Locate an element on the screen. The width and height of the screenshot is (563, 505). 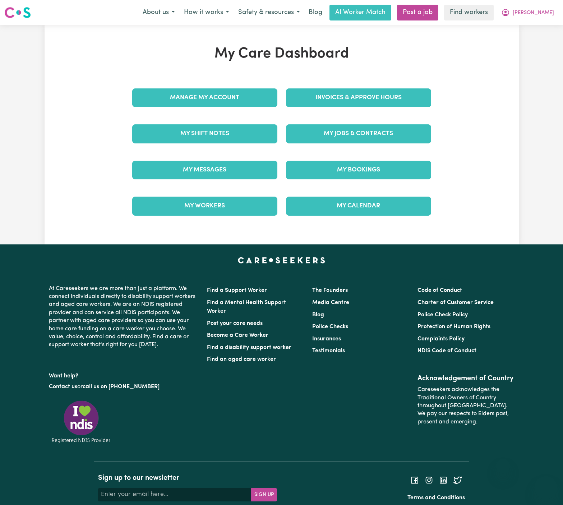
p: At Careseekers we are more than just a platform. We connect individuals directly to disability su... is located at coordinates (124, 316).